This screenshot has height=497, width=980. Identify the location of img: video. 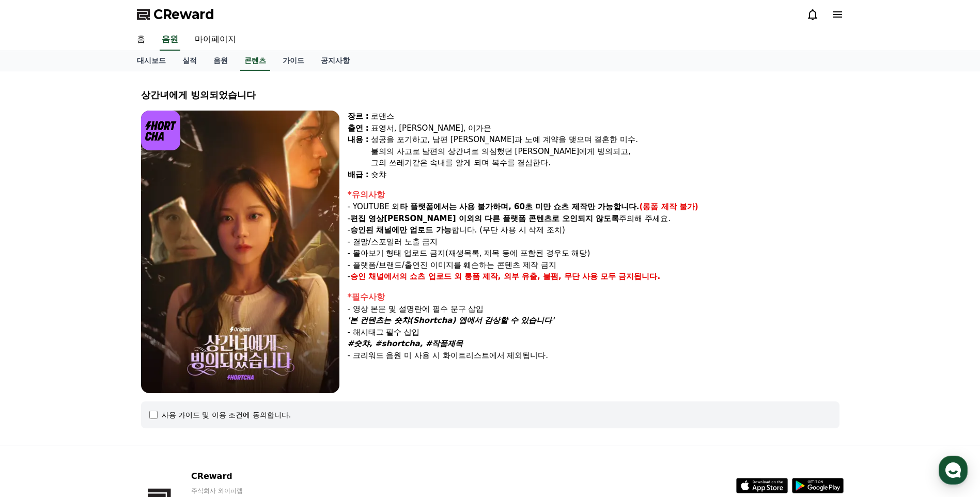
(240, 251).